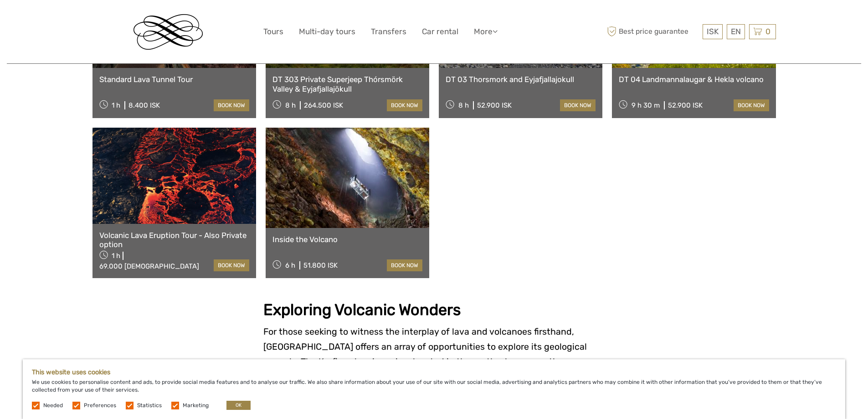  I want to click on a: Tours, so click(273, 32).